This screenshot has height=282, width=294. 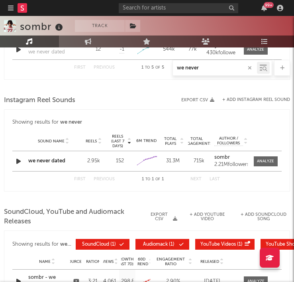 I want to click on div: + Add YouTube Video, so click(x=203, y=217).